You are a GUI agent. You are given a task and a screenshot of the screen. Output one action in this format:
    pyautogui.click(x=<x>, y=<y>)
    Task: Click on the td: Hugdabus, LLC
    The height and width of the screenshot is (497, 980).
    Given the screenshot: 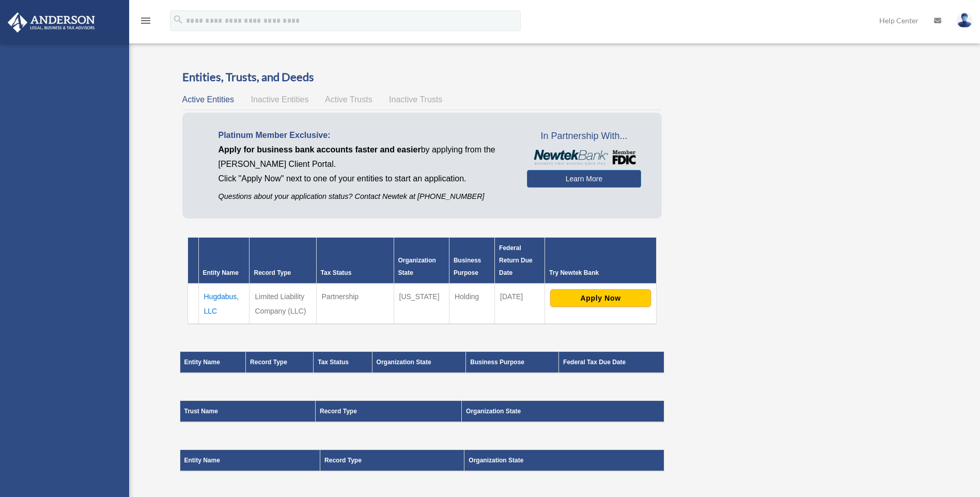 What is the action you would take?
    pyautogui.click(x=224, y=304)
    